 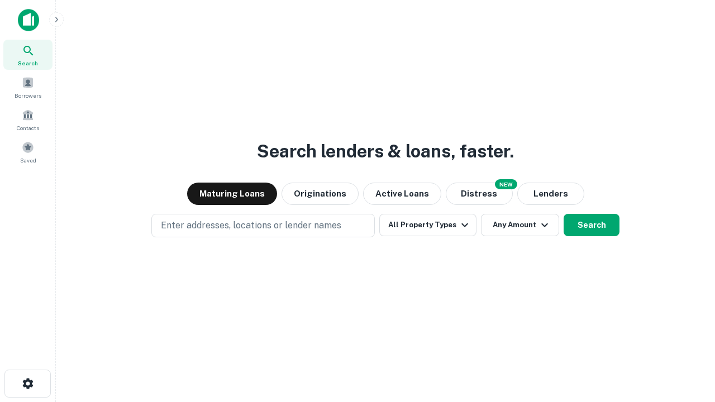 I want to click on span: Saved, so click(x=28, y=160).